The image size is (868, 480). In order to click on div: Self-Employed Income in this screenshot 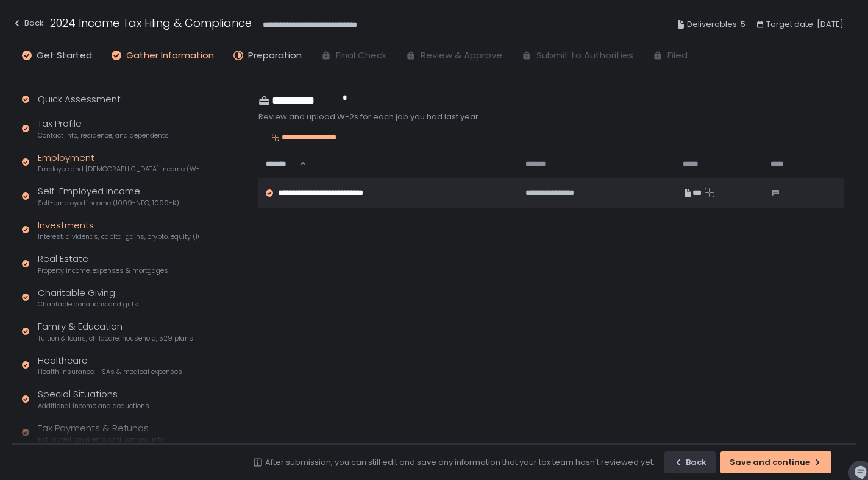, I will do `click(109, 197)`.